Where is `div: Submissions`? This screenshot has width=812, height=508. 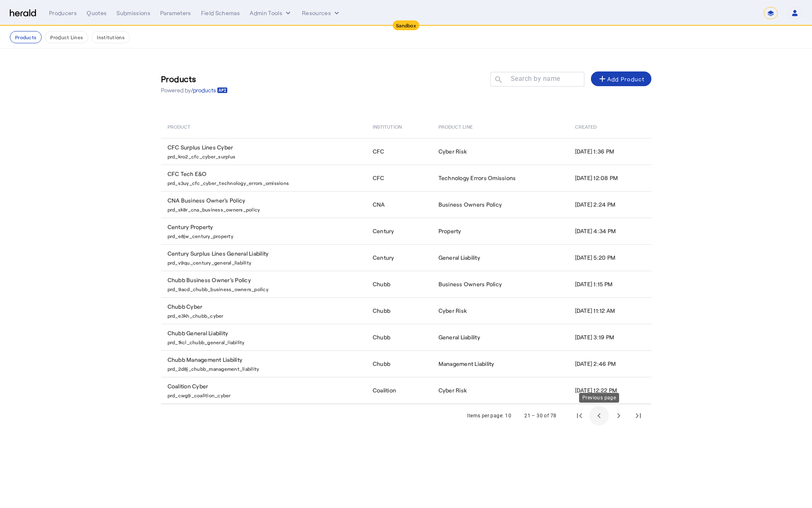
div: Submissions is located at coordinates (133, 13).